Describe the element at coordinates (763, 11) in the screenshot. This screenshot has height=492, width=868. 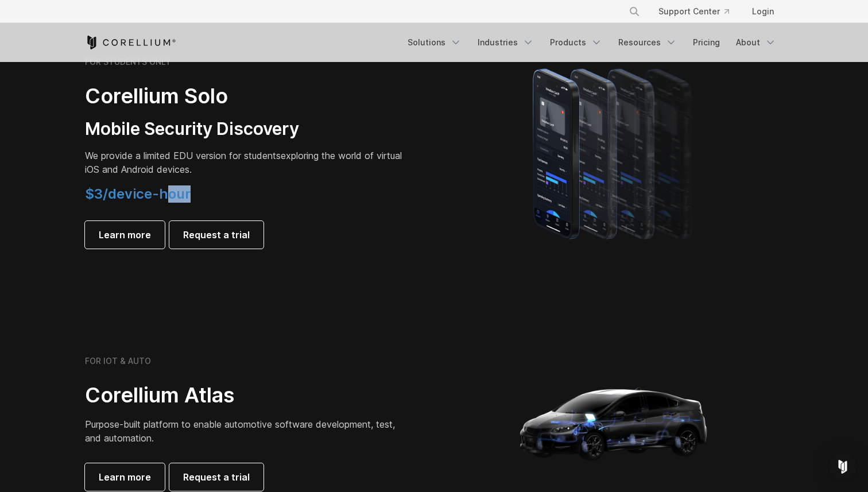
I see `a: Login` at that location.